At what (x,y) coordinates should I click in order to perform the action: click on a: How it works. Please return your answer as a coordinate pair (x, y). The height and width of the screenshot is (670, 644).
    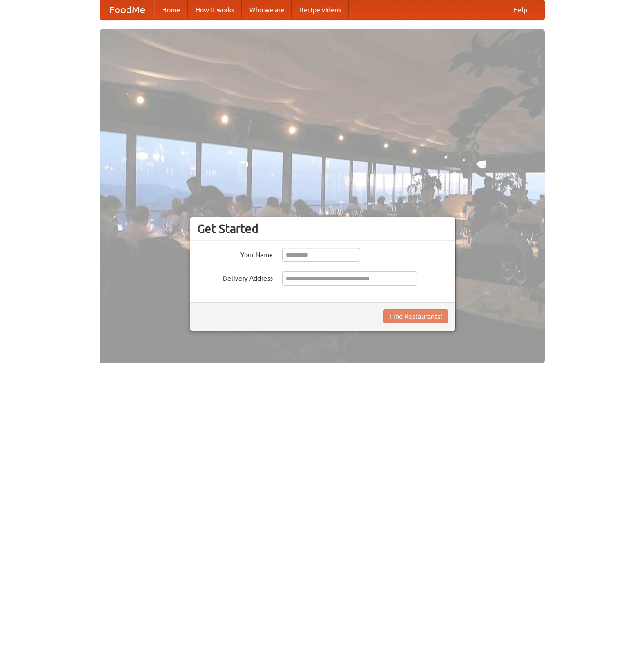
    Looking at the image, I should click on (214, 10).